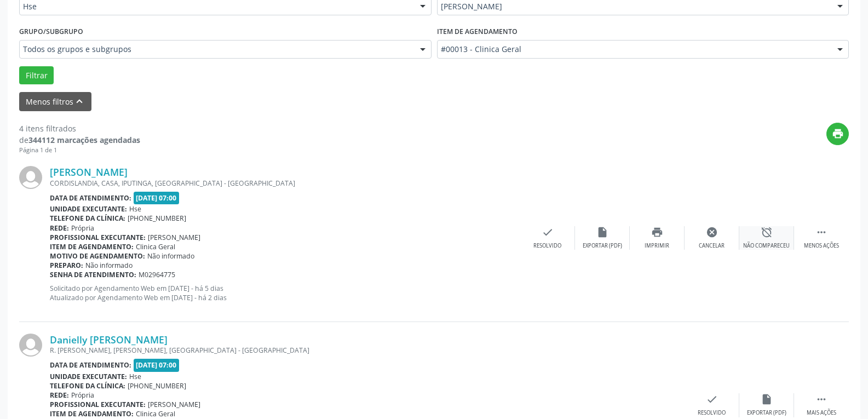  What do you see at coordinates (55, 101) in the screenshot?
I see `button: Menos filtroskeyboard_arrow_up` at bounding box center [55, 101].